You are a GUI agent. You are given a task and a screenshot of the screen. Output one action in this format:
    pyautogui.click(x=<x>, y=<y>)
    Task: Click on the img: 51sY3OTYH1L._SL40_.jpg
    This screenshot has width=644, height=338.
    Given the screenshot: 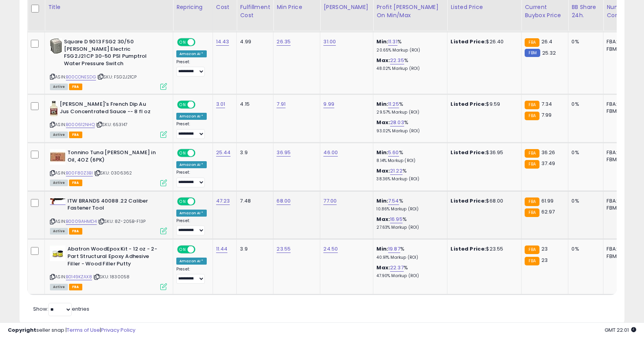 What is the action you would take?
    pyautogui.click(x=58, y=157)
    